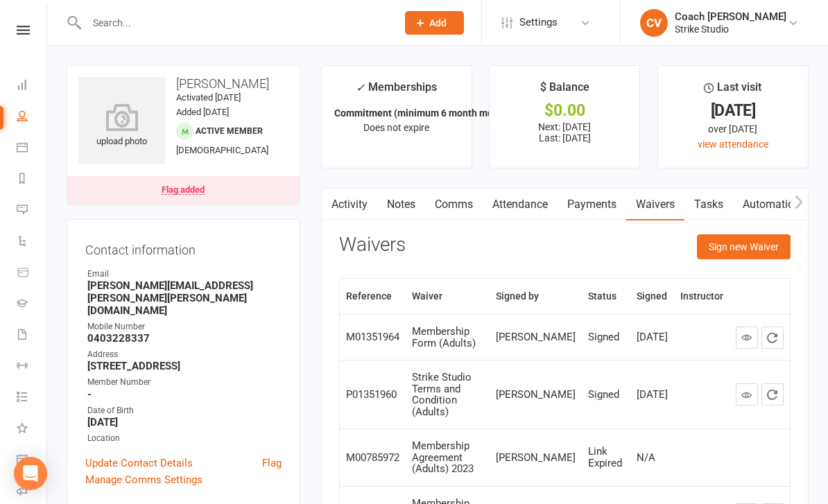  Describe the element at coordinates (448, 337) in the screenshot. I see `div: Membership Form (Adults)` at that location.